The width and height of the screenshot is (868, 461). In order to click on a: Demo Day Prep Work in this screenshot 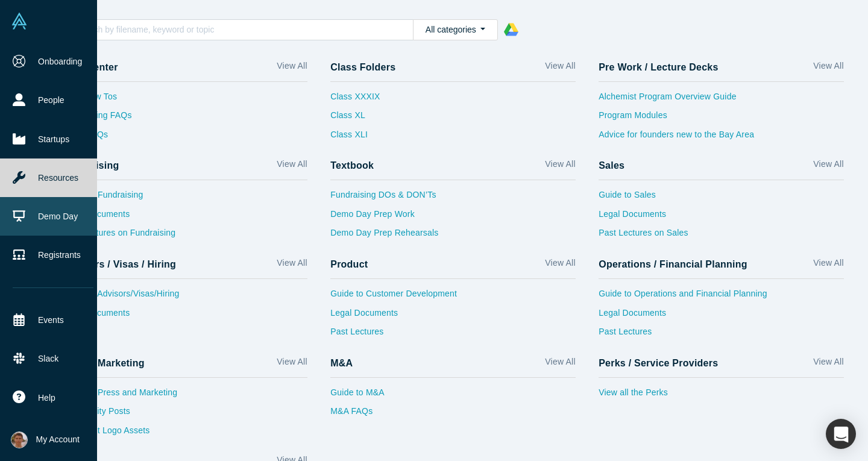, I will do `click(453, 217)`.